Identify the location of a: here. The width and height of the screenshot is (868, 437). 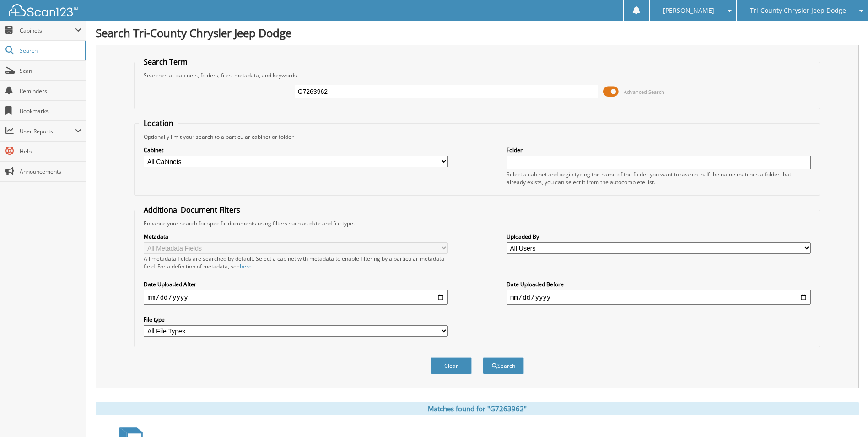
(245, 266).